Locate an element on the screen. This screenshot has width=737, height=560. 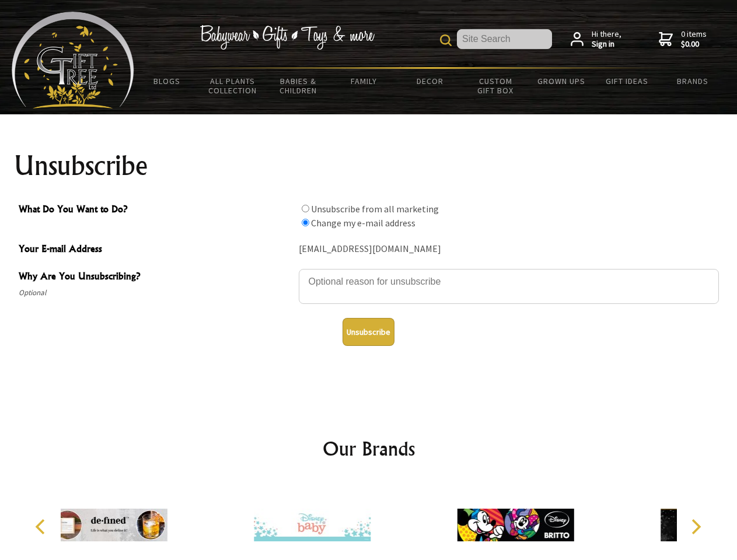
button: Previous is located at coordinates (42, 527).